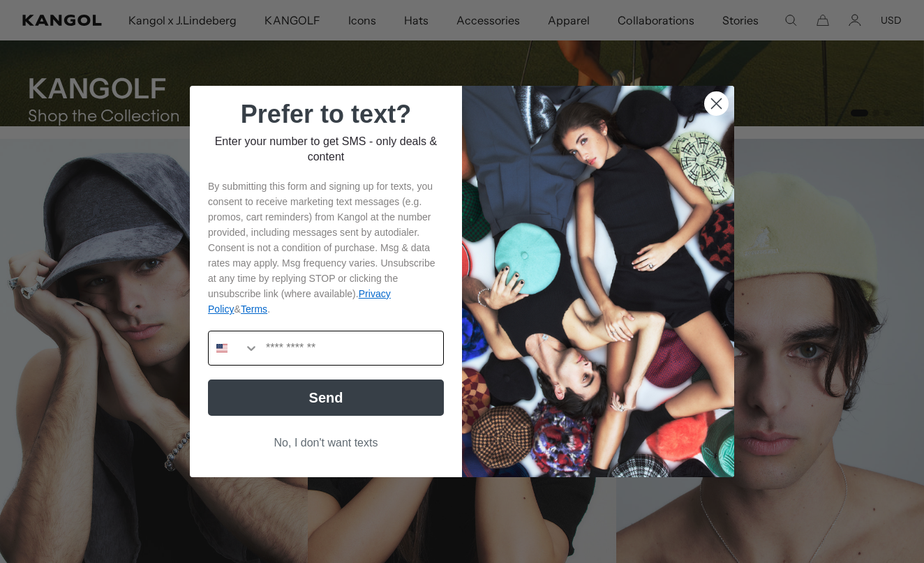  Describe the element at coordinates (326, 398) in the screenshot. I see `button: Send` at that location.